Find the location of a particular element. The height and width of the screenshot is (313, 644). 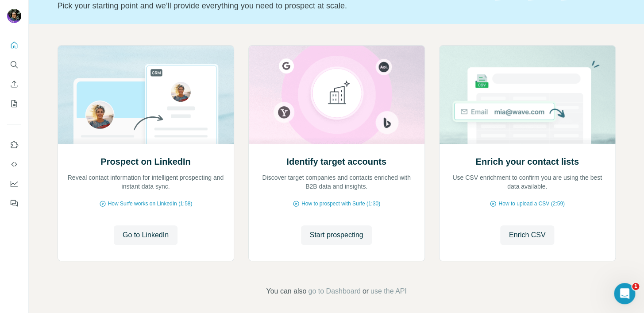

p: Use CSV enrichment to confirm you are using the best data available. is located at coordinates (527, 182).